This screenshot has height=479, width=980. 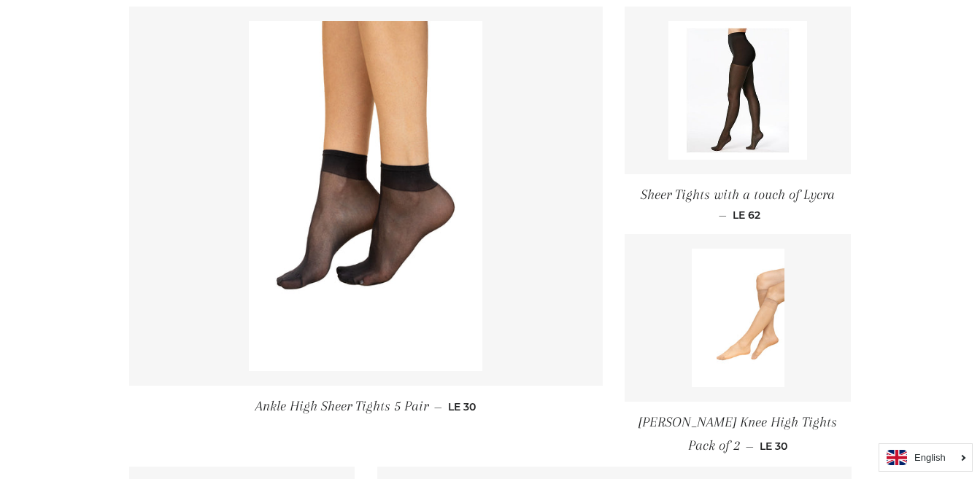 I want to click on span: Ankle High Sheer Tights 5 Pair, so click(x=341, y=406).